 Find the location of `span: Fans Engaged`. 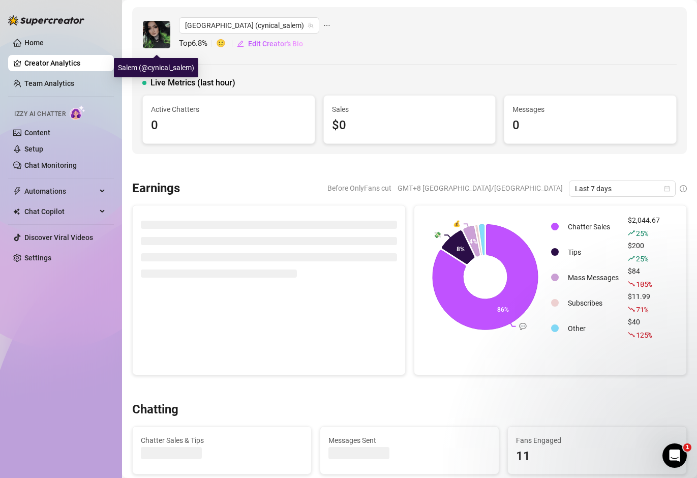

span: Fans Engaged is located at coordinates (596, 440).